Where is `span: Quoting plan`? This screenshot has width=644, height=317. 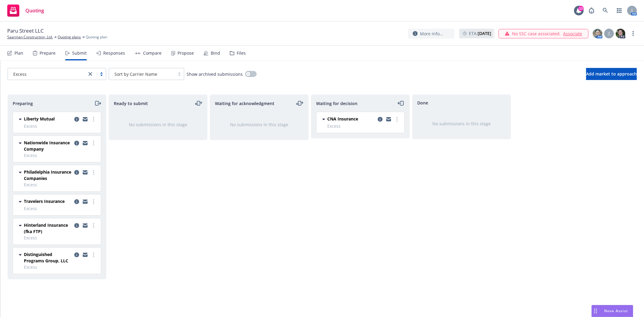 span: Quoting plan is located at coordinates (96, 37).